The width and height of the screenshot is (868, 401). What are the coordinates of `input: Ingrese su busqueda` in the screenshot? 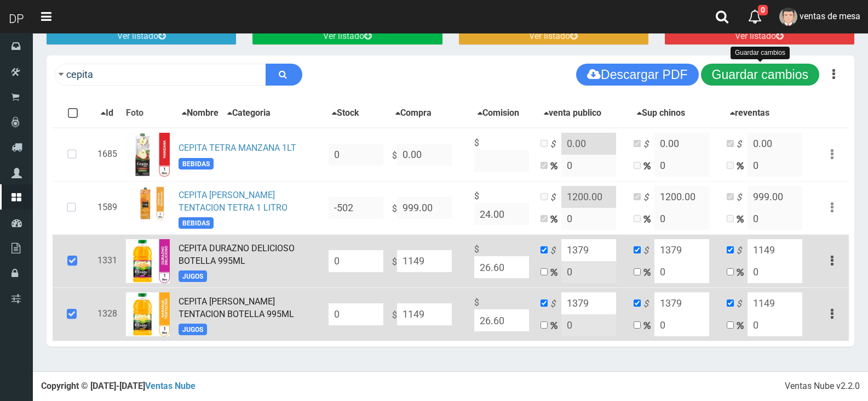 It's located at (160, 74).